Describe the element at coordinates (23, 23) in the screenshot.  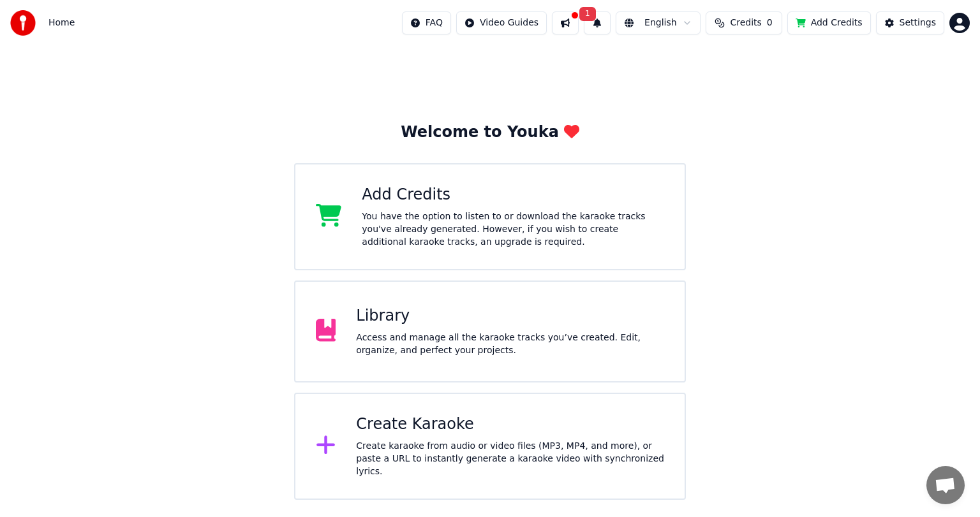
I see `img: youka` at that location.